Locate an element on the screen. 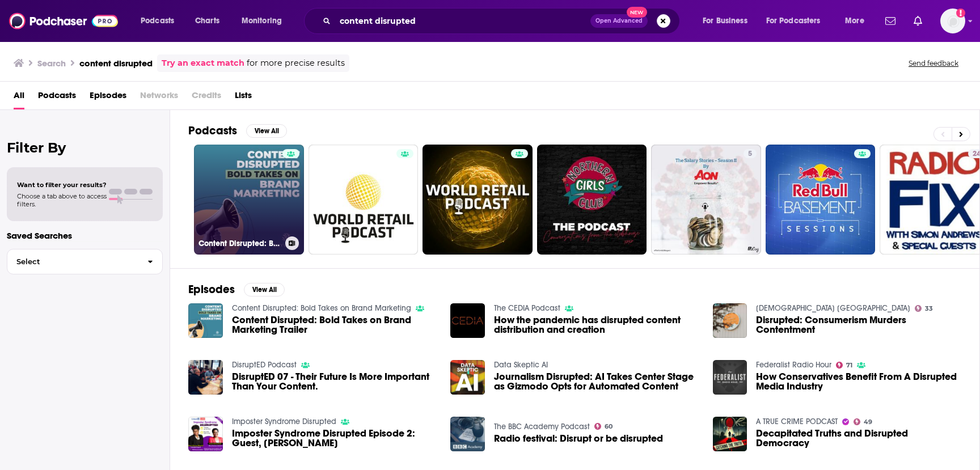 Image resolution: width=980 pixels, height=470 pixels. img: Radio festival: Disrupt or be disrupted is located at coordinates (467, 433).